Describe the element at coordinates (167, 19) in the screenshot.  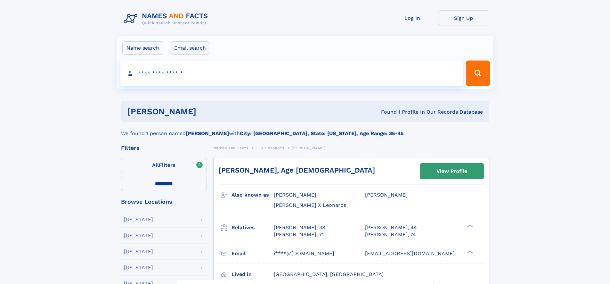
I see `img: Logo Names and Facts` at that location.